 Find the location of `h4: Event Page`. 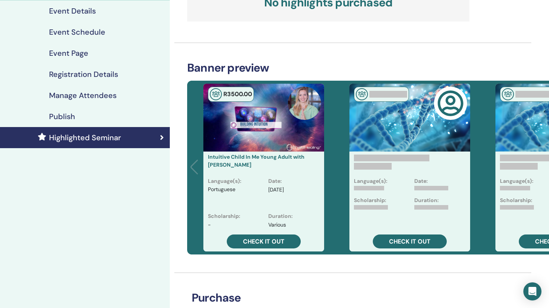

h4: Event Page is located at coordinates (69, 53).